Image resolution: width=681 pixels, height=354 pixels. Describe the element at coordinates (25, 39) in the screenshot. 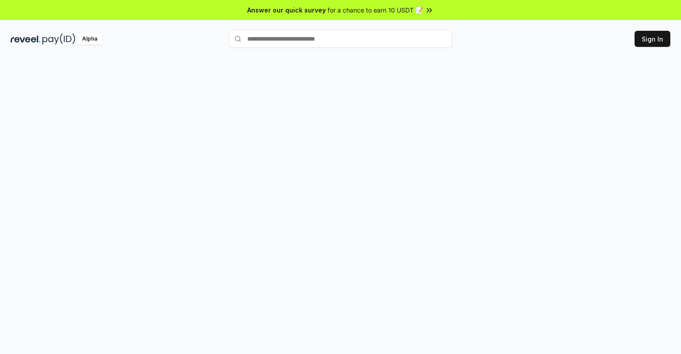

I see `img: reveel_dark` at that location.